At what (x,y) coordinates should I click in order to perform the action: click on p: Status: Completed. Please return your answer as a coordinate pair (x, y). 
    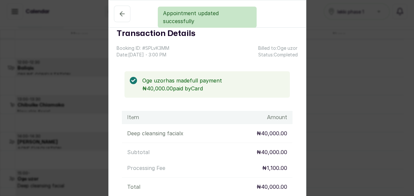
    Looking at the image, I should click on (278, 55).